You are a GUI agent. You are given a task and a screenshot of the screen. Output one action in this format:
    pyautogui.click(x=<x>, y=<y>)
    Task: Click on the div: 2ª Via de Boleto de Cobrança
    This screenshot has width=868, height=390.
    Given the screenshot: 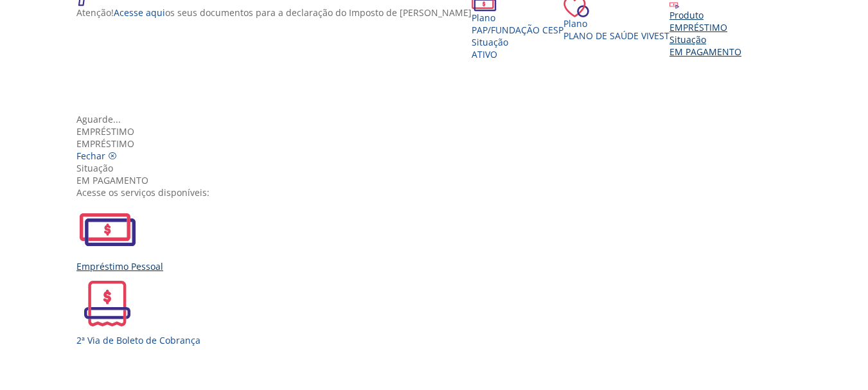 What is the action you would take?
    pyautogui.click(x=439, y=339)
    